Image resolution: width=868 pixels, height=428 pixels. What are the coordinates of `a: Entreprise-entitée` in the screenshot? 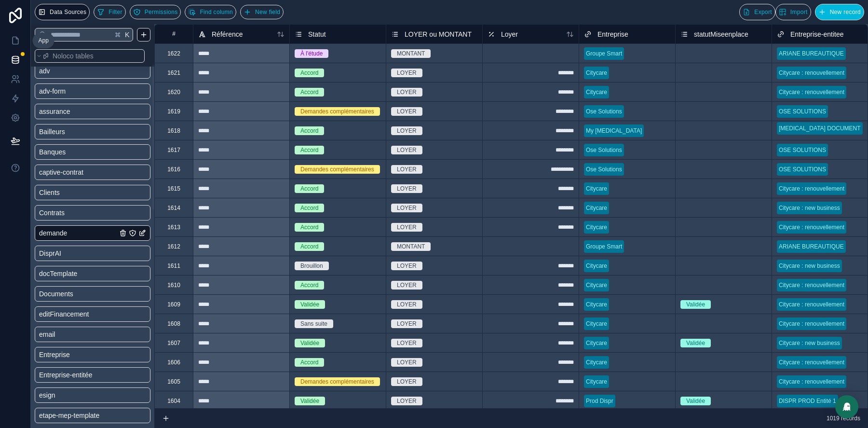 It's located at (78, 375).